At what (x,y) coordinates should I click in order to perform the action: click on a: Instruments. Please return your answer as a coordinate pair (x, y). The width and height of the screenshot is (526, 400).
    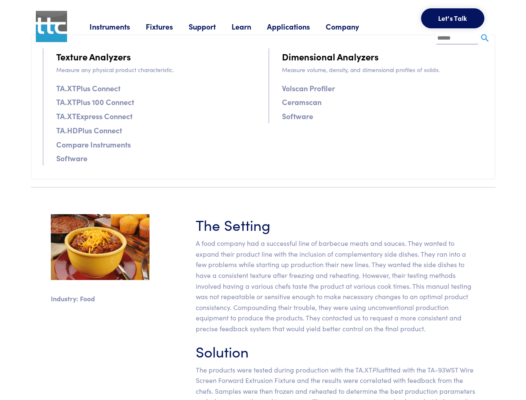
    Looking at the image, I should click on (117, 26).